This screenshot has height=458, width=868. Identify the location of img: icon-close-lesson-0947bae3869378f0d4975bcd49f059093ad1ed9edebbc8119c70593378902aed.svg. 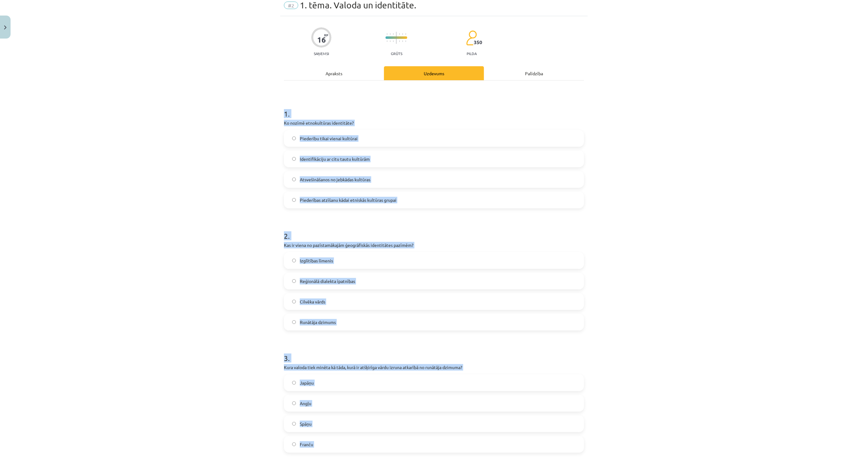
(5, 28).